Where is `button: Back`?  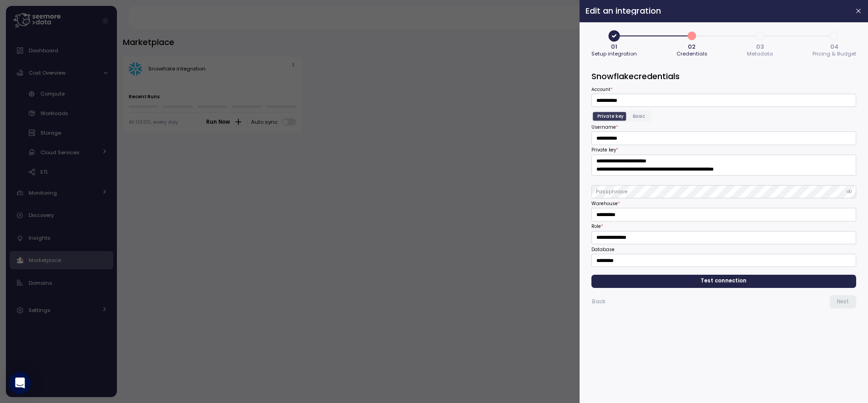 button: Back is located at coordinates (599, 301).